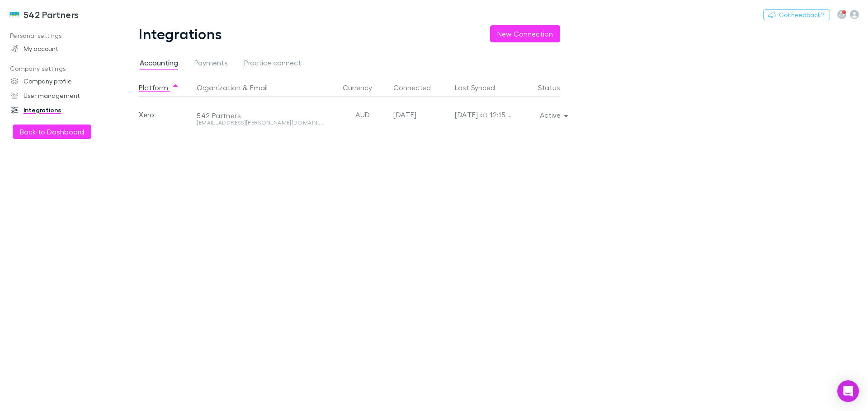 Image resolution: width=868 pixels, height=411 pixels. Describe the element at coordinates (848, 392) in the screenshot. I see `div: Open Intercom Messenger` at that location.